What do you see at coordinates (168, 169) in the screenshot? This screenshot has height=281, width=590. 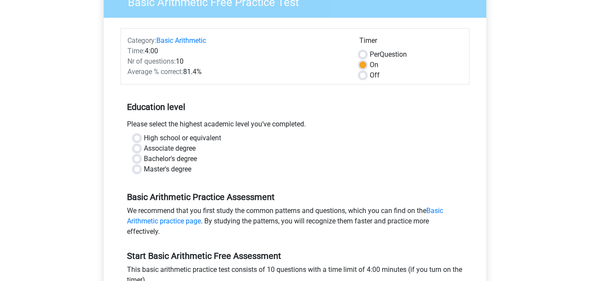 I see `label: Master's degree` at bounding box center [168, 169].